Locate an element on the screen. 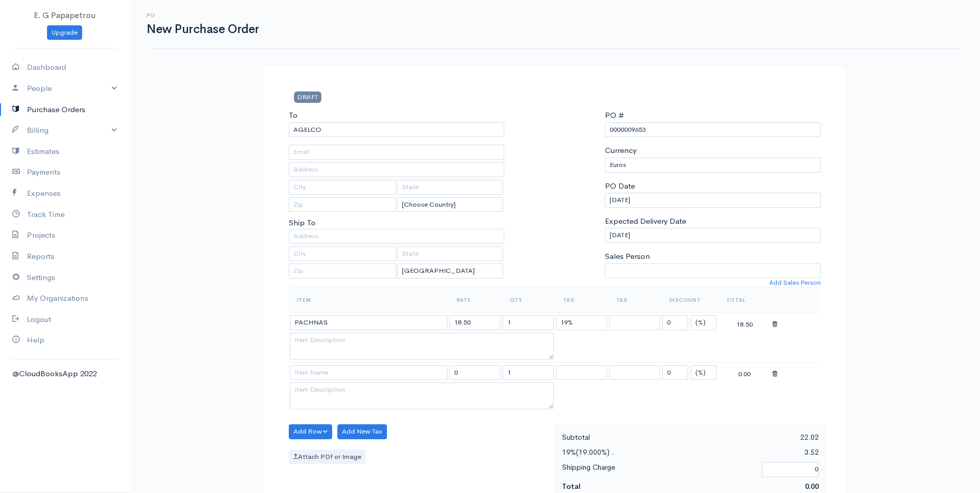 The width and height of the screenshot is (980, 493). label: Currency is located at coordinates (620, 151).